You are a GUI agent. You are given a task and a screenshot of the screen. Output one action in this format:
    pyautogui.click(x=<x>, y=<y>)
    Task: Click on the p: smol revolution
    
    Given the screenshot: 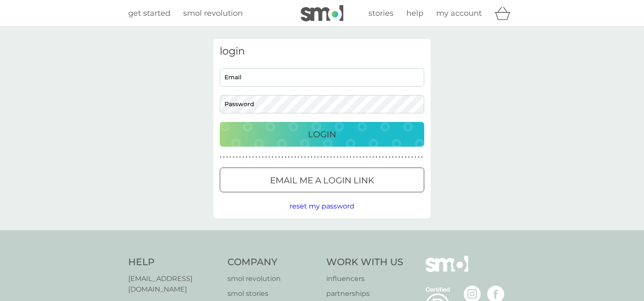 What is the action you would take?
    pyautogui.click(x=272, y=279)
    